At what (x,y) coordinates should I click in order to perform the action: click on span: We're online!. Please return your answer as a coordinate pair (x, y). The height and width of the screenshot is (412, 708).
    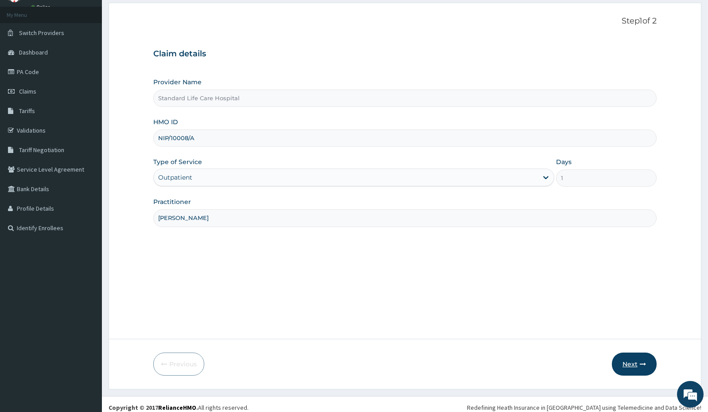
    Looking at the image, I should click on (87, 156).